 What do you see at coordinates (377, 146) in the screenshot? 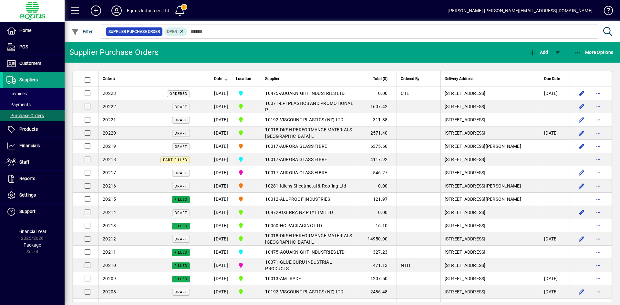
I see `td: 6375.60` at bounding box center [377, 146].